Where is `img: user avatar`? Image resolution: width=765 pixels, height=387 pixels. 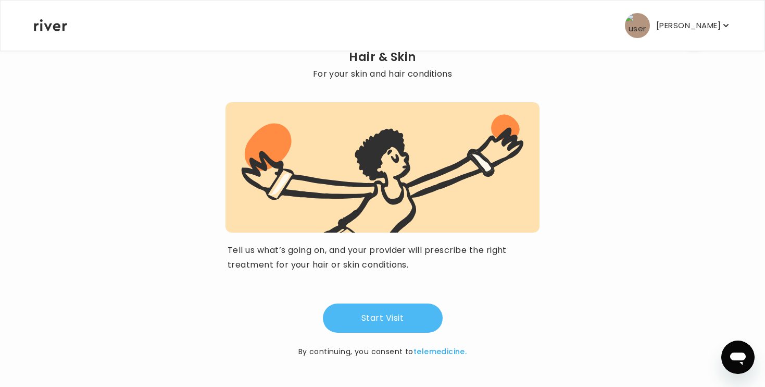 img: user avatar is located at coordinates (638, 26).